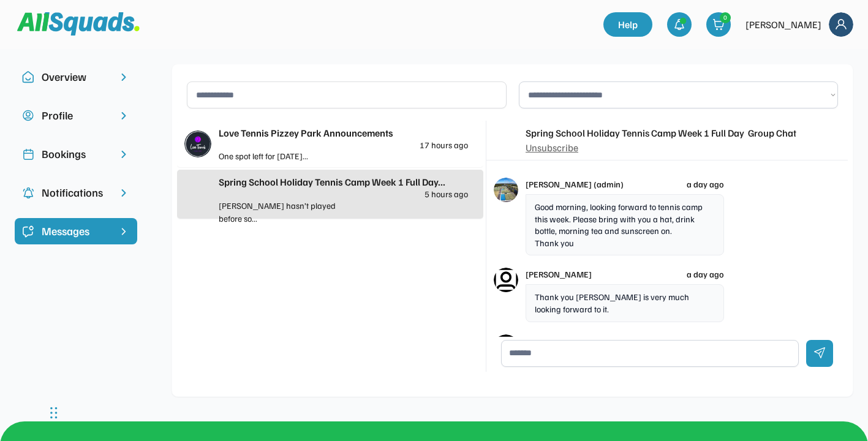  Describe the element at coordinates (841, 25) in the screenshot. I see `img: Frame%2018.svg` at that location.